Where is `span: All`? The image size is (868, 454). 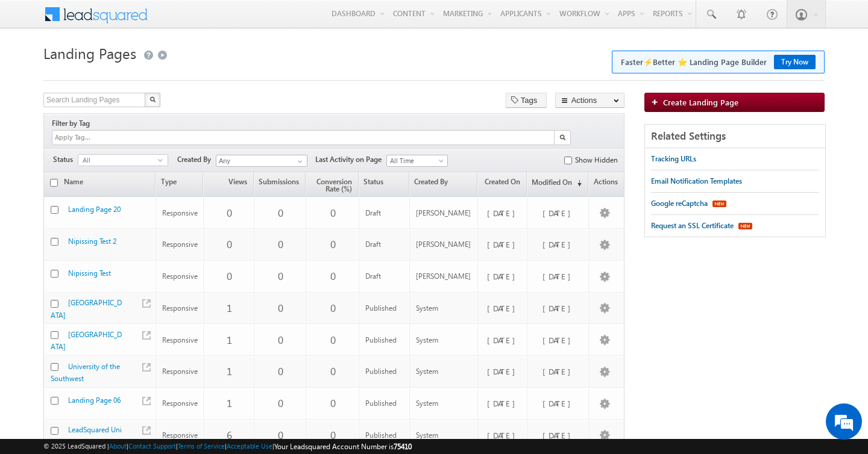 span: All is located at coordinates (118, 160).